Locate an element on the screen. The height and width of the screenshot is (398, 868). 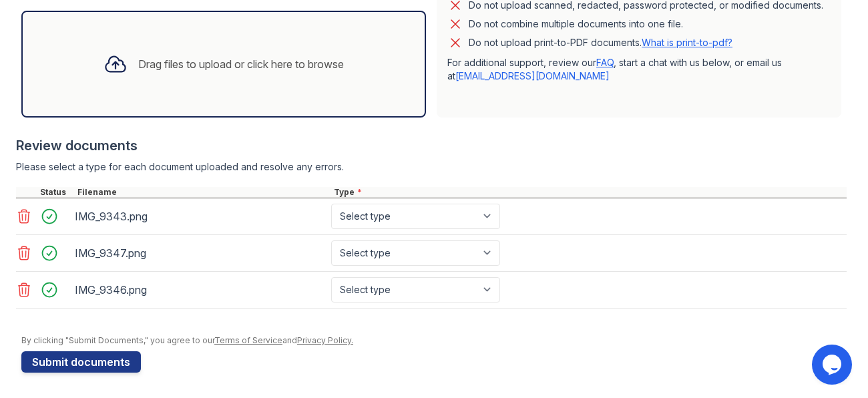
div: IMG_9347.png is located at coordinates (201, 254).